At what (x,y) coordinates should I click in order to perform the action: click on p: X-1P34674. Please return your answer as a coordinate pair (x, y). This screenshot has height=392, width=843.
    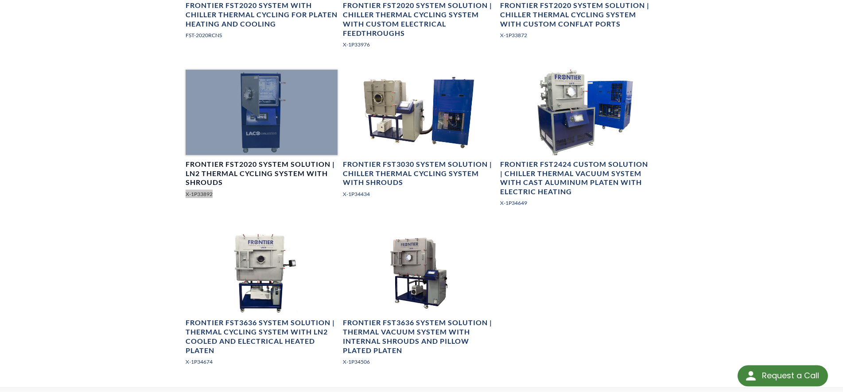
    Looking at the image, I should click on (261, 362).